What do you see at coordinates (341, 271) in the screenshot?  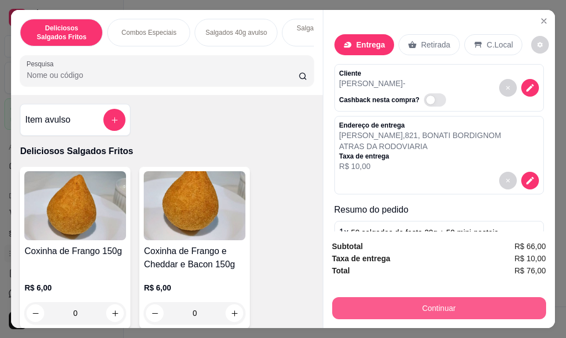 I see `strong: Total` at bounding box center [341, 271].